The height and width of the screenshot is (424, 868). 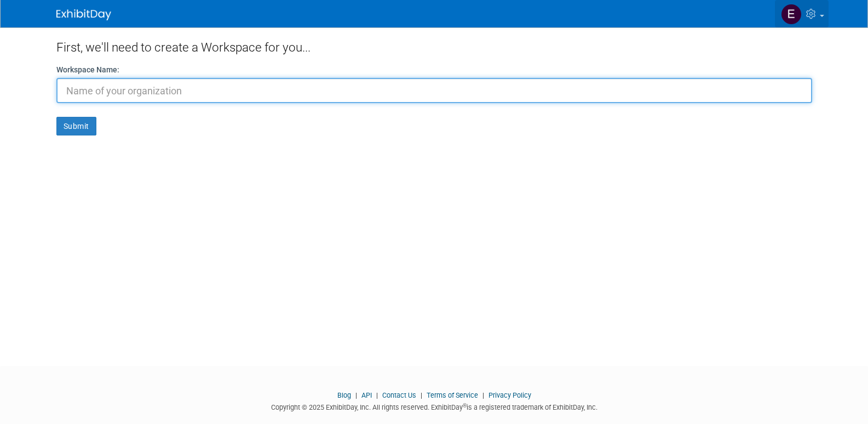 I want to click on label: Workspace Name:, so click(x=87, y=70).